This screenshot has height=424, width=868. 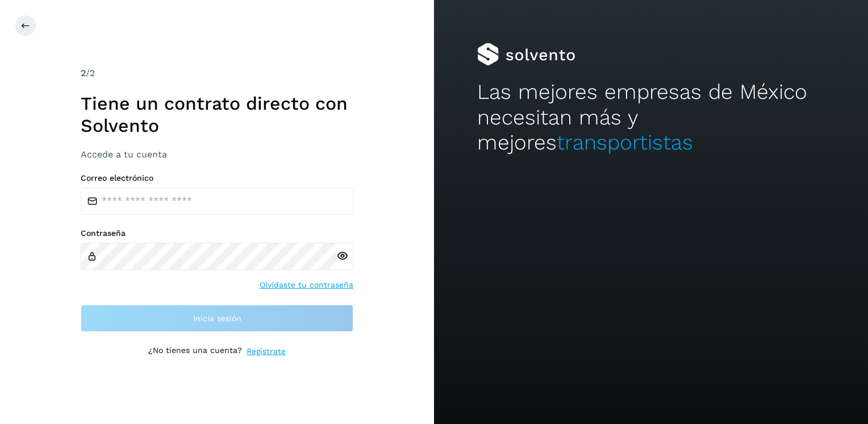 I want to click on label: Correo electrónico, so click(x=217, y=178).